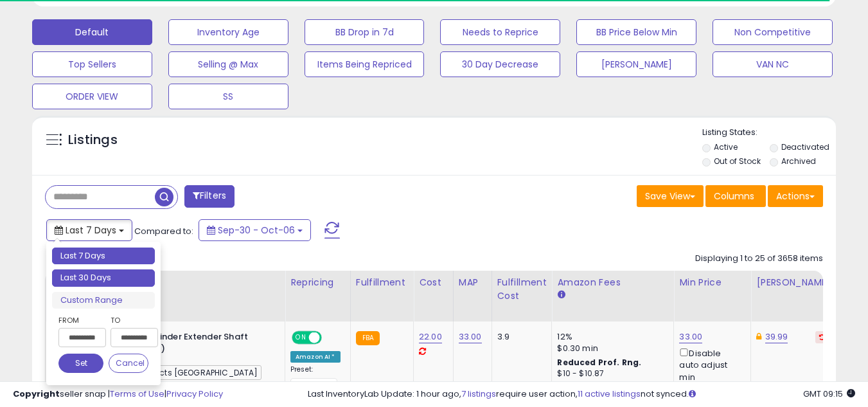 The height and width of the screenshot is (407, 868). What do you see at coordinates (712, 282) in the screenshot?
I see `div: Min Price` at bounding box center [712, 282].